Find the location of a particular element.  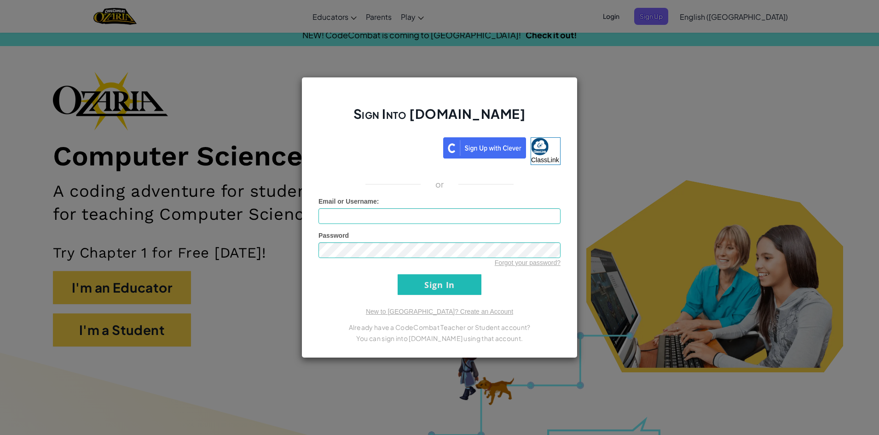

p: or is located at coordinates (440, 184).